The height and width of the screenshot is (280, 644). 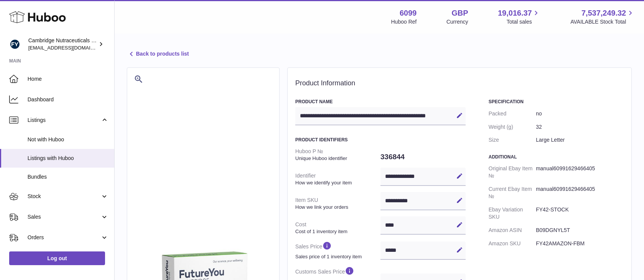 I want to click on h3: Product Name, so click(x=380, y=102).